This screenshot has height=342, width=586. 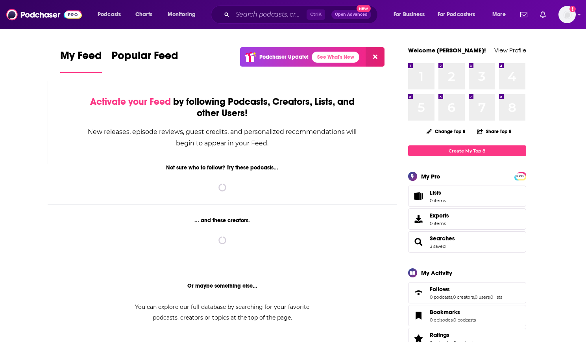 What do you see at coordinates (351, 15) in the screenshot?
I see `button: Open AdvancedNew` at bounding box center [351, 15].